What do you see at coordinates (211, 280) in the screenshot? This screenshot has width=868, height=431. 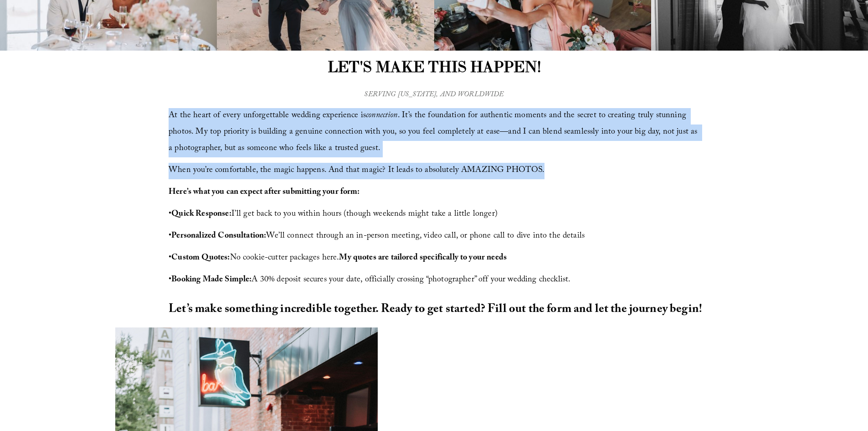 I see `strong: Booking Made Simple:` at bounding box center [211, 280].